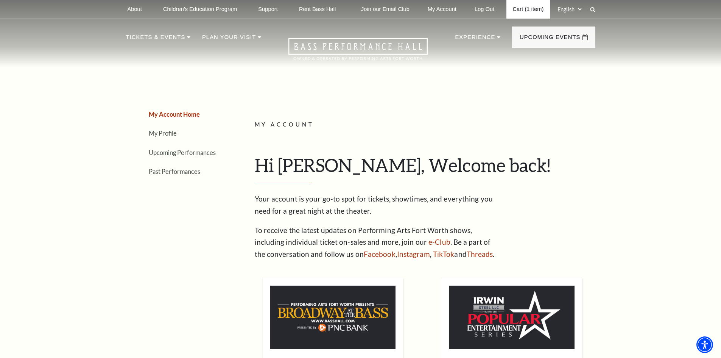  What do you see at coordinates (380, 254) in the screenshot?
I see `a: Facebook - open in a new tab` at bounding box center [380, 254].